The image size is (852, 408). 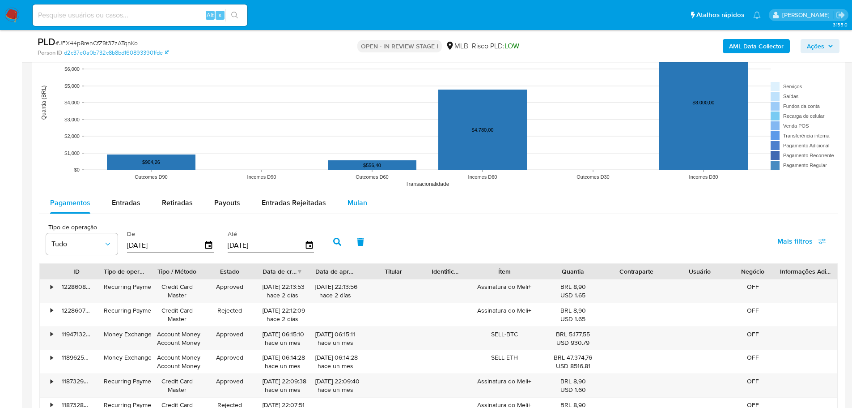 I want to click on span: Alt, so click(x=210, y=15).